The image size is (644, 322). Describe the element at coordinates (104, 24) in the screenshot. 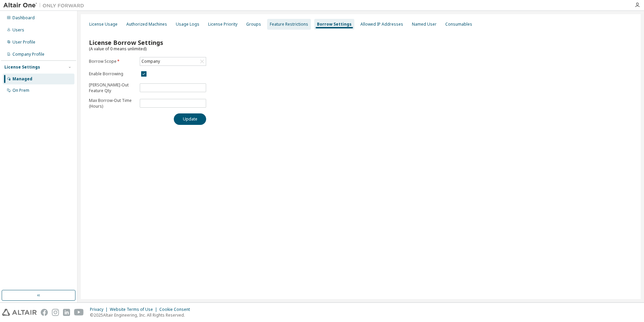

I see `div: License Usage` at that location.